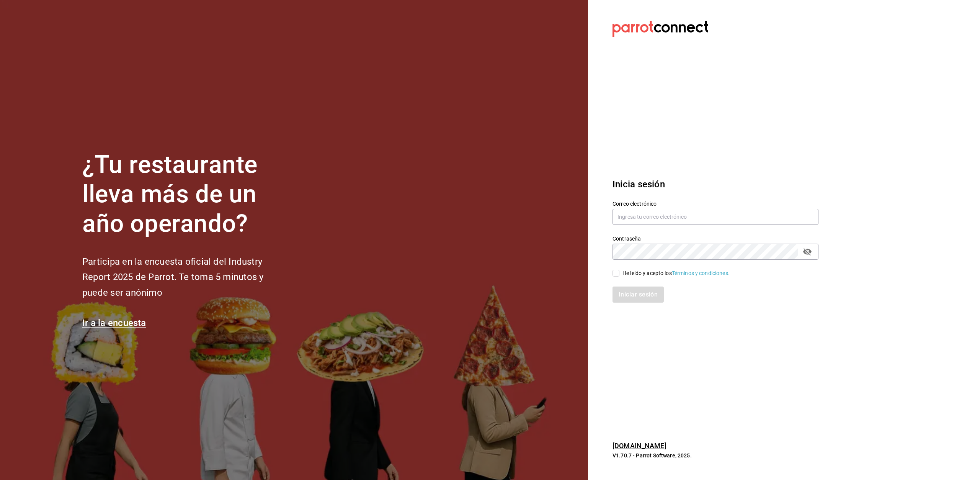 This screenshot has width=980, height=480. Describe the element at coordinates (676, 273) in the screenshot. I see `div: He leído y acepto los` at that location.